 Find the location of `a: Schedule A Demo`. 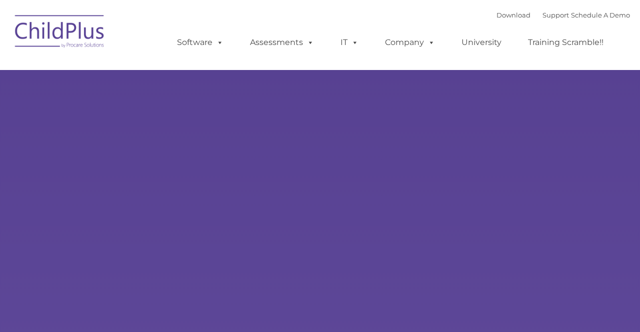

a: Schedule A Demo is located at coordinates (600, 15).